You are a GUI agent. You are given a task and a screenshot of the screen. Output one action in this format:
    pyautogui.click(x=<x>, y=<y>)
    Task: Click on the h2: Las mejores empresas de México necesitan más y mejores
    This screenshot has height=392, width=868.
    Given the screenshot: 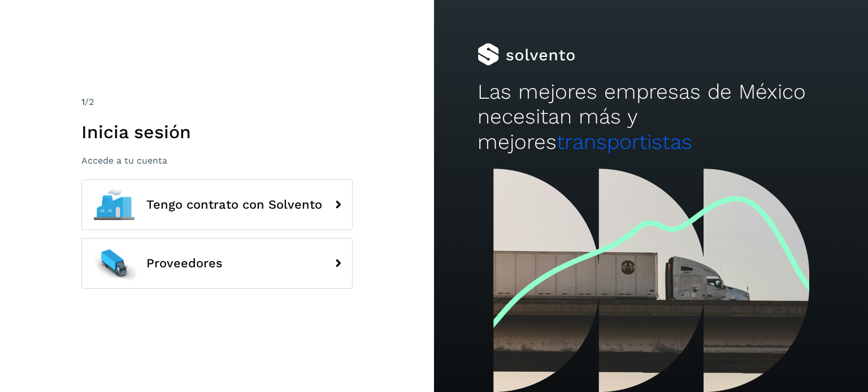 What is the action you would take?
    pyautogui.click(x=651, y=117)
    